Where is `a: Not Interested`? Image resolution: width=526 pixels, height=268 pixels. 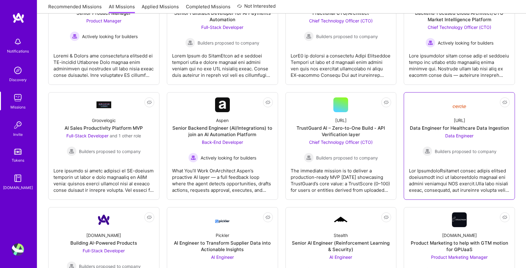 a: Not Interested is located at coordinates (256, 8).